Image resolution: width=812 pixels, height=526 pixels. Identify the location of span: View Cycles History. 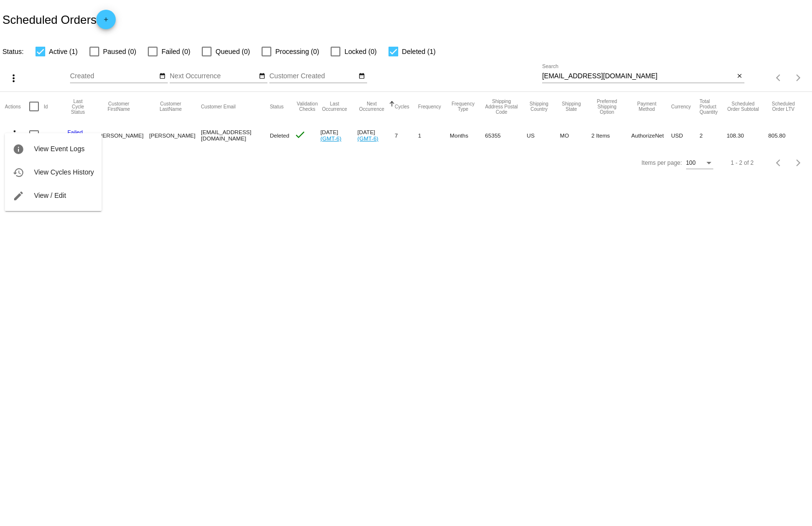
(63, 172).